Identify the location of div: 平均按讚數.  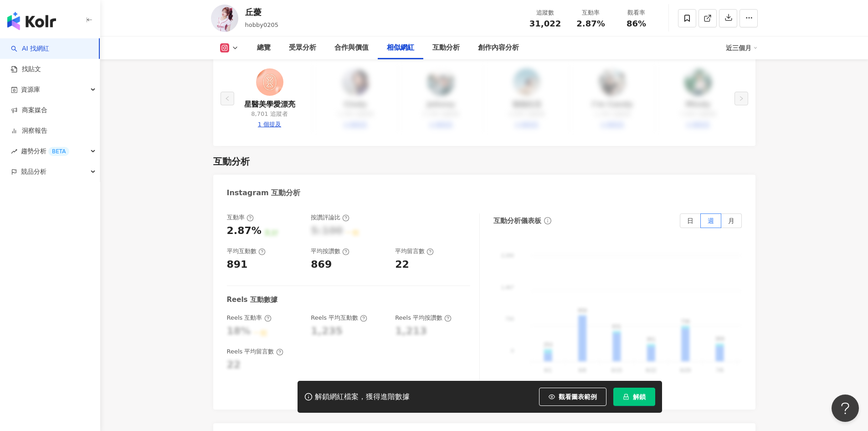
(330, 251).